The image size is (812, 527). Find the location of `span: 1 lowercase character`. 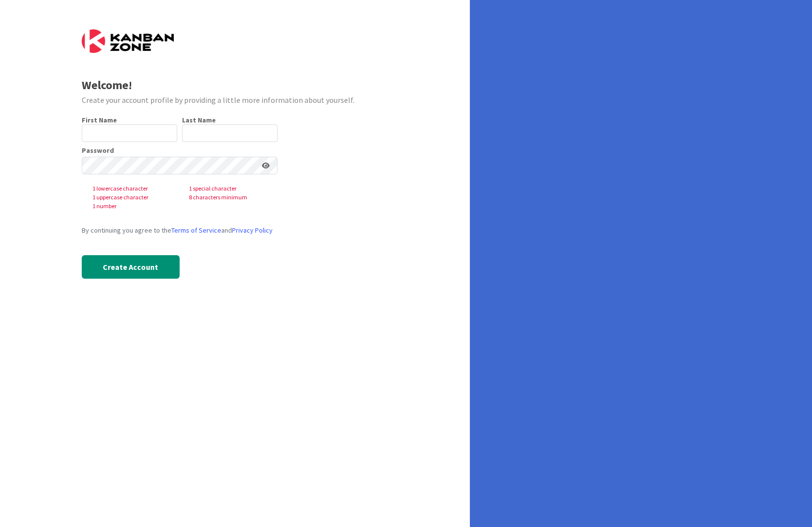

span: 1 lowercase character is located at coordinates (133, 189).